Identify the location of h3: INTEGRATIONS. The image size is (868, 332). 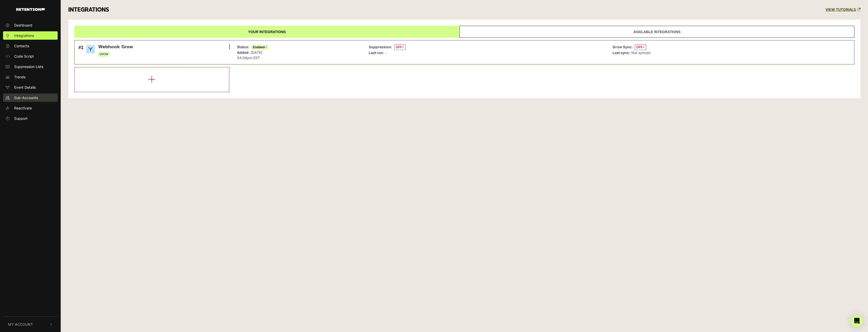
(89, 10).